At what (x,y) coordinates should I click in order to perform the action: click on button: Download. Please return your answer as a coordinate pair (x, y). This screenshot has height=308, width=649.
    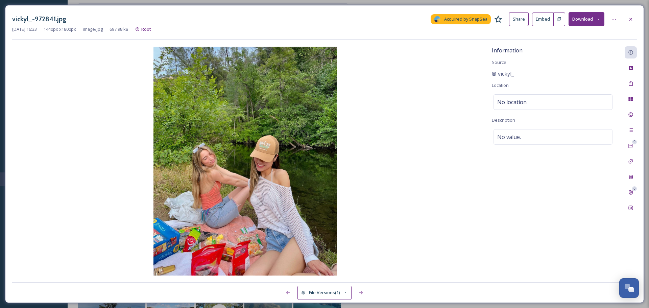
    Looking at the image, I should click on (586, 19).